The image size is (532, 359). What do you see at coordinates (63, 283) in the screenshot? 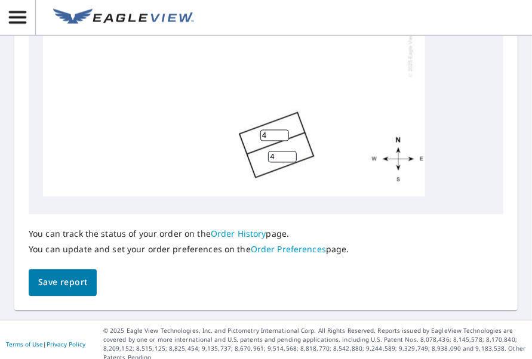
I see `span: Save report` at bounding box center [63, 283].